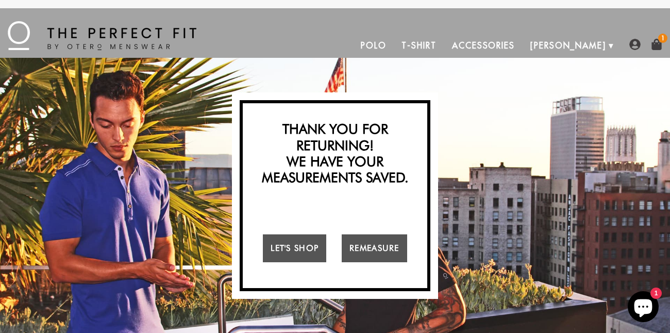  Describe the element at coordinates (419, 45) in the screenshot. I see `a: T-Shirt` at that location.